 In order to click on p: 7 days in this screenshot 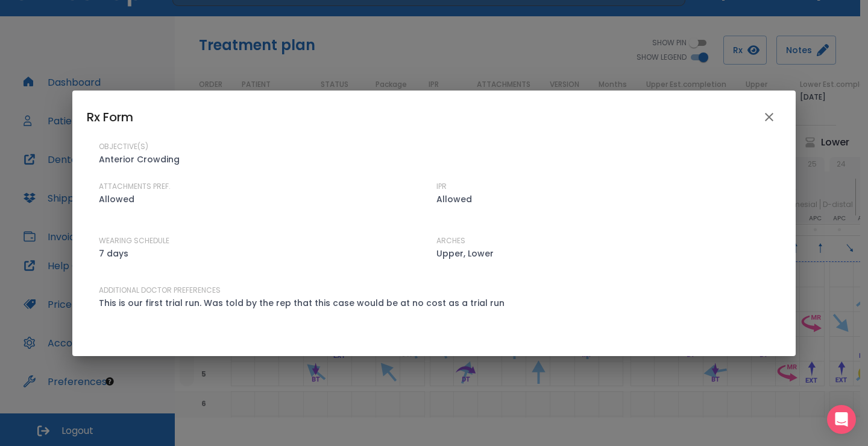, I will do `click(113, 254)`.